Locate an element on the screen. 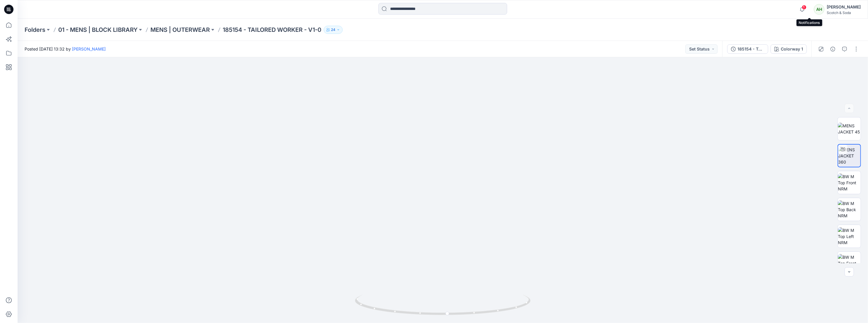  span: 1 is located at coordinates (804, 7).